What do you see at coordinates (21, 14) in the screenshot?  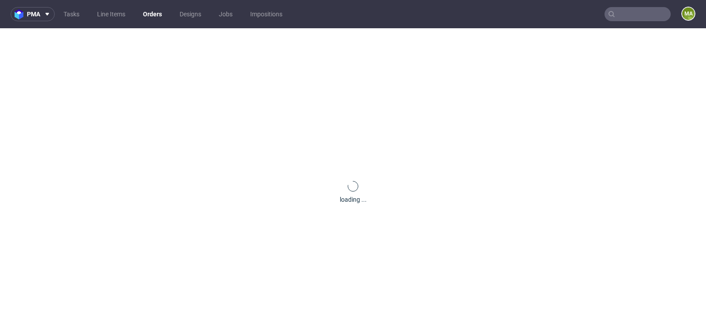 I see `img: logo` at bounding box center [21, 14].